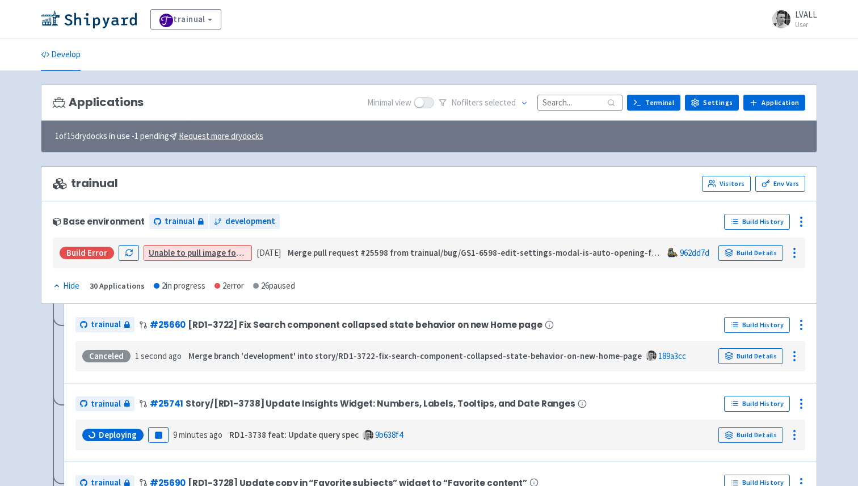 This screenshot has width=858, height=486. What do you see at coordinates (294, 434) in the screenshot?
I see `strong: RD1-3738 feat: Update query spec` at bounding box center [294, 434].